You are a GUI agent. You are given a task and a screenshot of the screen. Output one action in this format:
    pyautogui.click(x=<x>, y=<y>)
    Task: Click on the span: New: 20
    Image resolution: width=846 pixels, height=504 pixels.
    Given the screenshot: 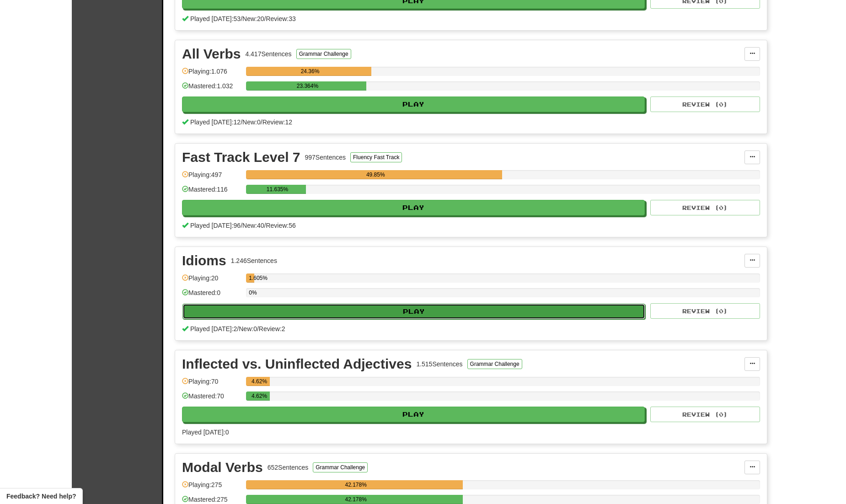 What is the action you would take?
    pyautogui.click(x=253, y=19)
    